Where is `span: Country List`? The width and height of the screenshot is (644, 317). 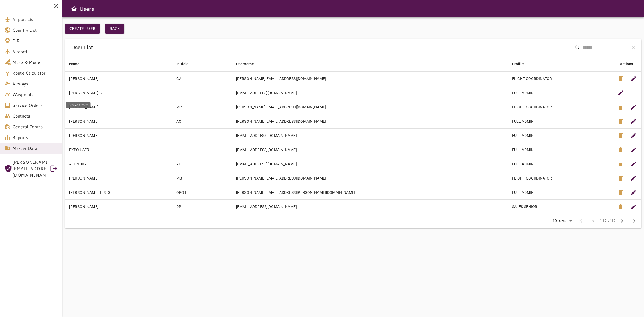 span: Country List is located at coordinates (35, 30).